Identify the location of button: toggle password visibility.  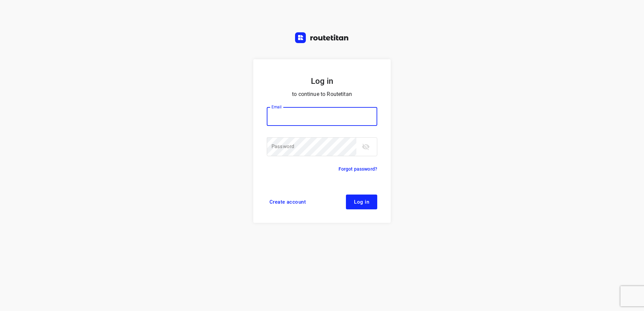
(366, 147).